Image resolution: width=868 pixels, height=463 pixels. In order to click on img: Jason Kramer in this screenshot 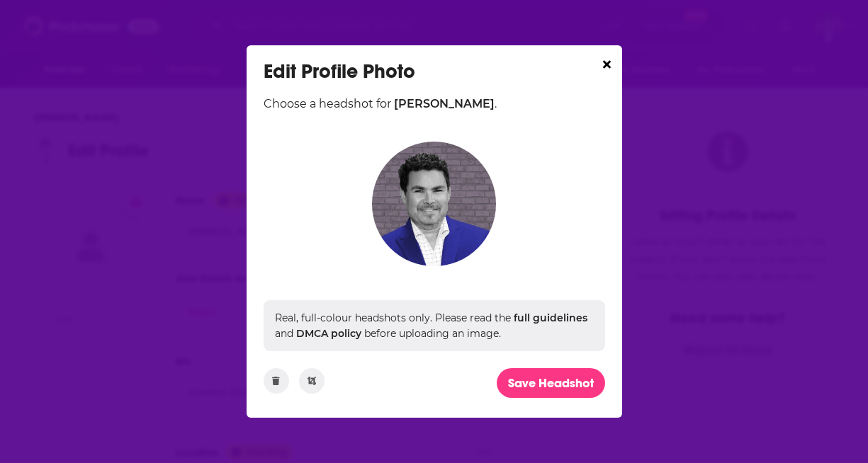, I will do `click(434, 204)`.